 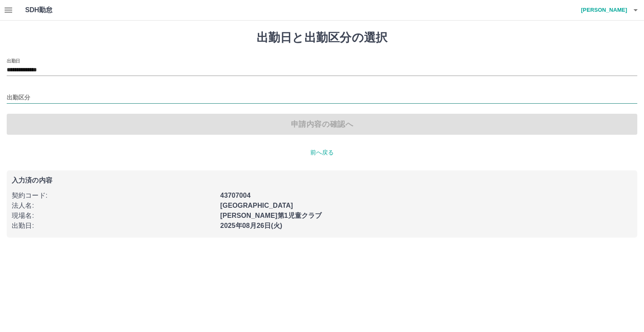 I want to click on p: 前へ戻る, so click(x=322, y=152).